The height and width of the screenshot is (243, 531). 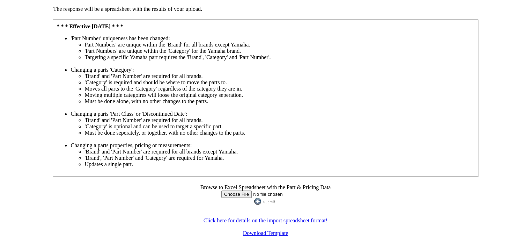 I want to click on li: Changing a parts 'Category':, so click(x=272, y=86).